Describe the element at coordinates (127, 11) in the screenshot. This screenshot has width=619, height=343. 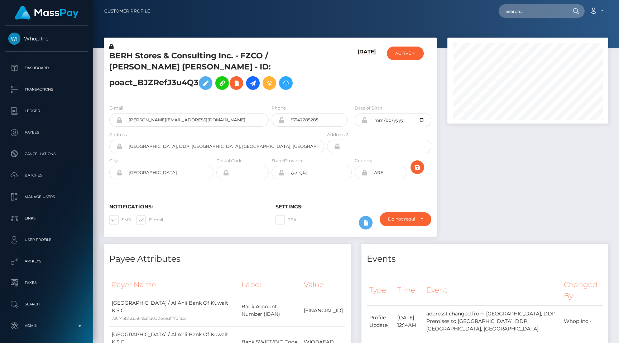
I see `a: Customer Profile` at that location.